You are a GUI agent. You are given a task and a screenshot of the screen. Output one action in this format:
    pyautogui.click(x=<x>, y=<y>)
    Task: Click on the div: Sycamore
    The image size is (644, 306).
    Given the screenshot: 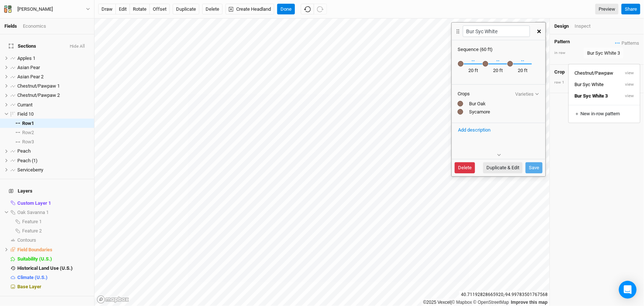 What is the action you would take?
    pyautogui.click(x=499, y=112)
    